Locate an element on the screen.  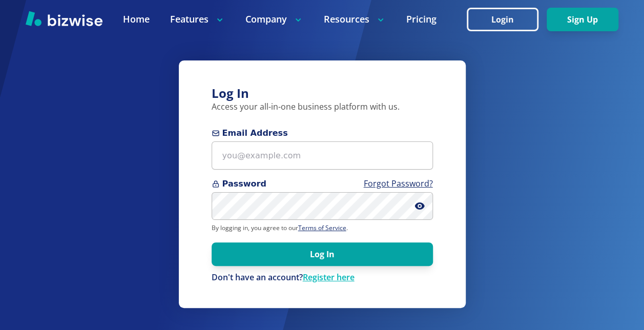
a: Sign Up is located at coordinates (583, 20).